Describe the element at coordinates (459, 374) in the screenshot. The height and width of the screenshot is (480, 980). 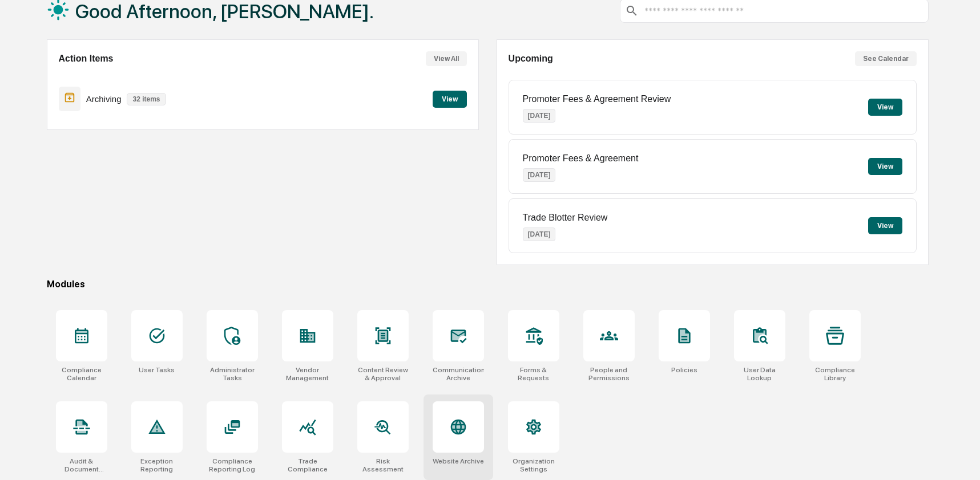
I see `div: Communications Archive` at that location.